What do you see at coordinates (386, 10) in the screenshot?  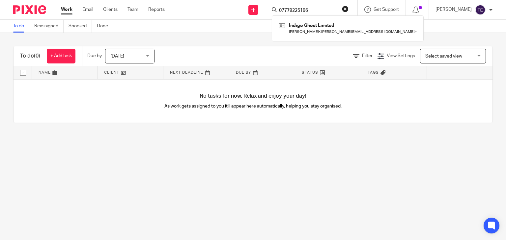 I see `span: Get Support` at bounding box center [386, 10].